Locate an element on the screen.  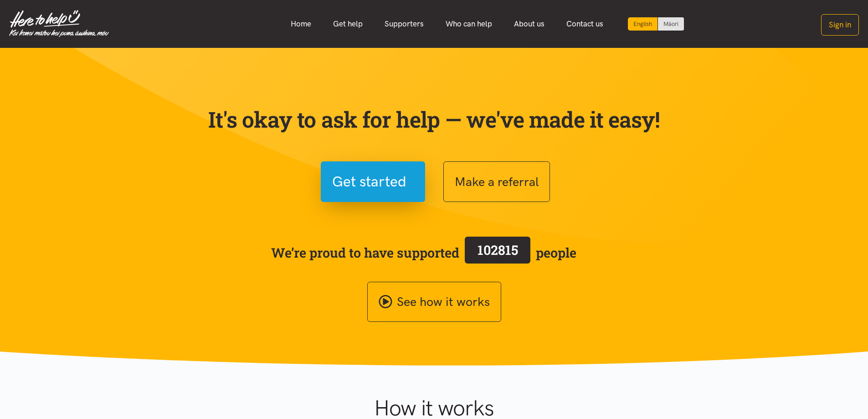
a: Contact us is located at coordinates (585, 24).